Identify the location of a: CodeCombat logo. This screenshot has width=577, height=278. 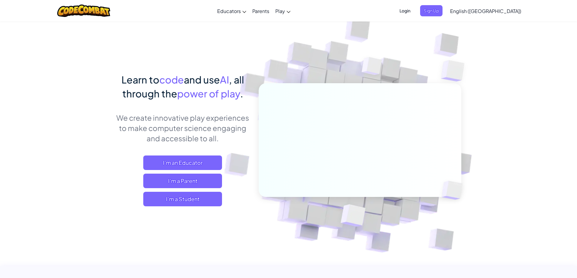
(84, 11).